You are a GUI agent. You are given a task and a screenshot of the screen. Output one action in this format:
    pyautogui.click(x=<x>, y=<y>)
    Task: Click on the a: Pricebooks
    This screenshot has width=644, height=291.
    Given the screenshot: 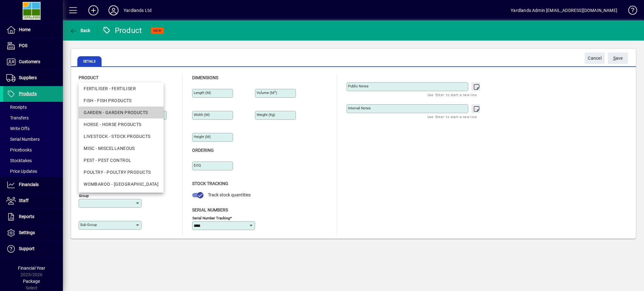 What is the action you would take?
    pyautogui.click(x=33, y=150)
    